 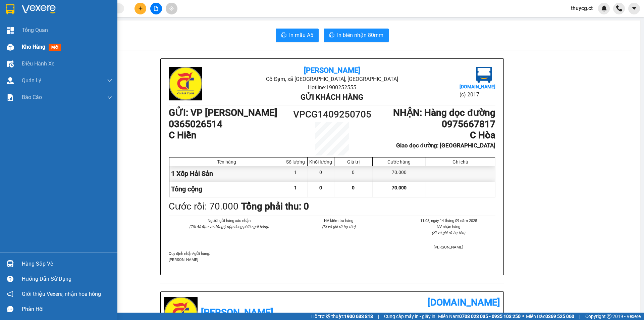 I want to click on button: file-add, so click(x=156, y=8).